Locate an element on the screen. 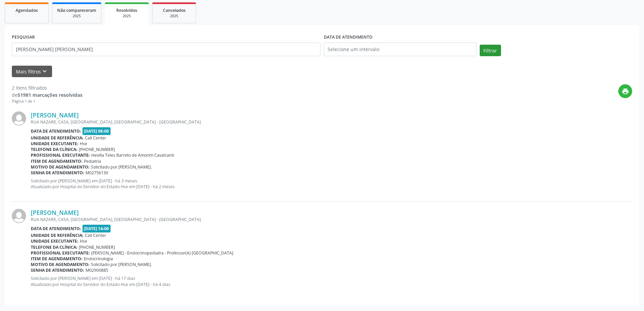 The image size is (644, 311). input: Selecione um intervalo is located at coordinates (400, 50).